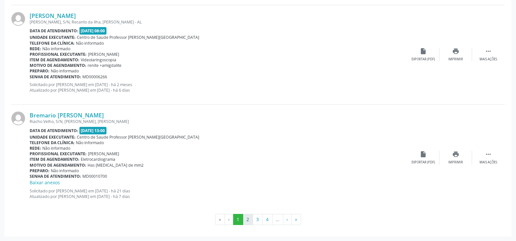 This screenshot has height=241, width=516. What do you see at coordinates (98, 60) in the screenshot?
I see `span: Videolaringoscopia` at bounding box center [98, 60].